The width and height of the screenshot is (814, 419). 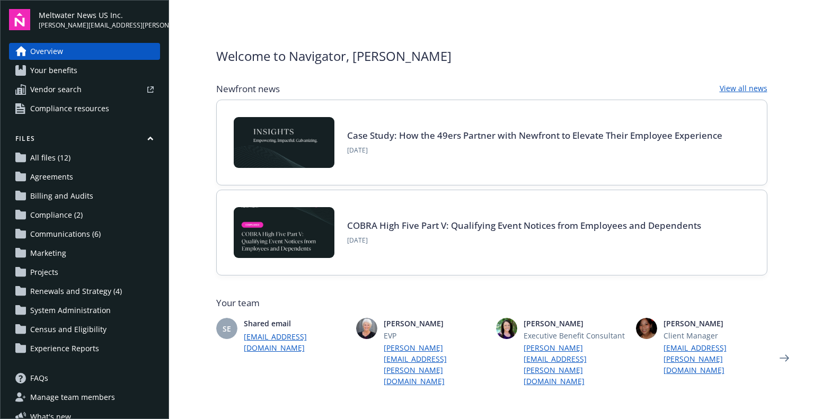 I want to click on span: Compliance resources, so click(x=69, y=109).